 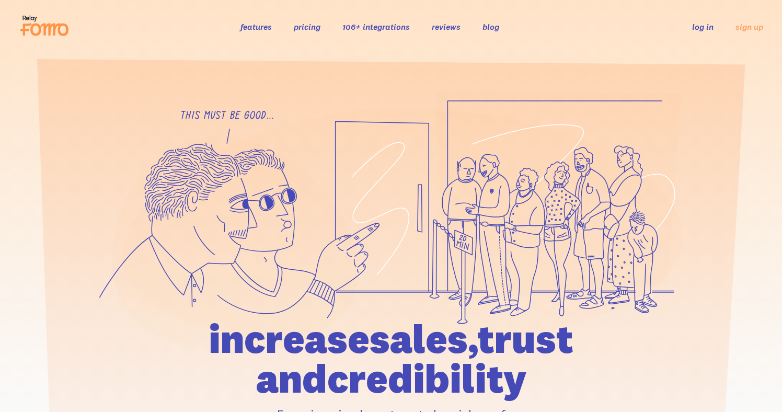 What do you see at coordinates (376, 27) in the screenshot?
I see `a: 106+ integrations` at bounding box center [376, 27].